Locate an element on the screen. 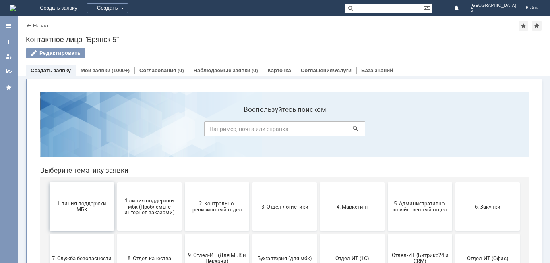 The width and height of the screenshot is (550, 263). button: Отдел ИТ (1С) is located at coordinates (319, 172).